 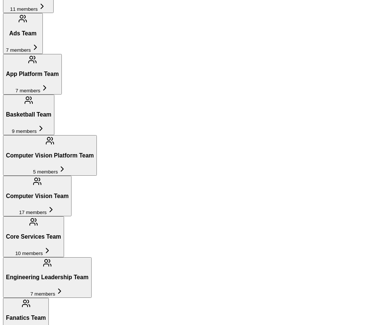 What do you see at coordinates (34, 237) in the screenshot?
I see `button: Core Services Team10 members` at bounding box center [34, 237].